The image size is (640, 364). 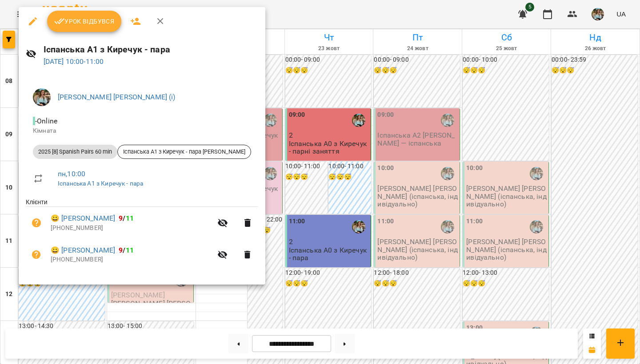 I want to click on a: пн , 10:00, so click(x=71, y=174).